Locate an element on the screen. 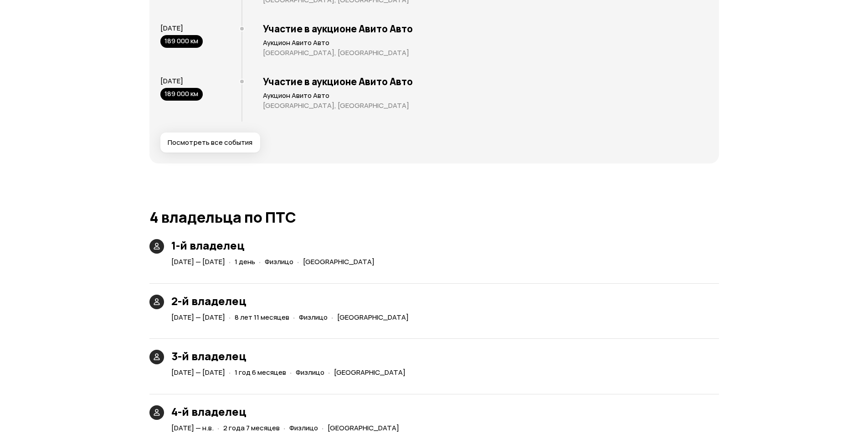  span: 1 год 6 месяцев is located at coordinates (260, 372).